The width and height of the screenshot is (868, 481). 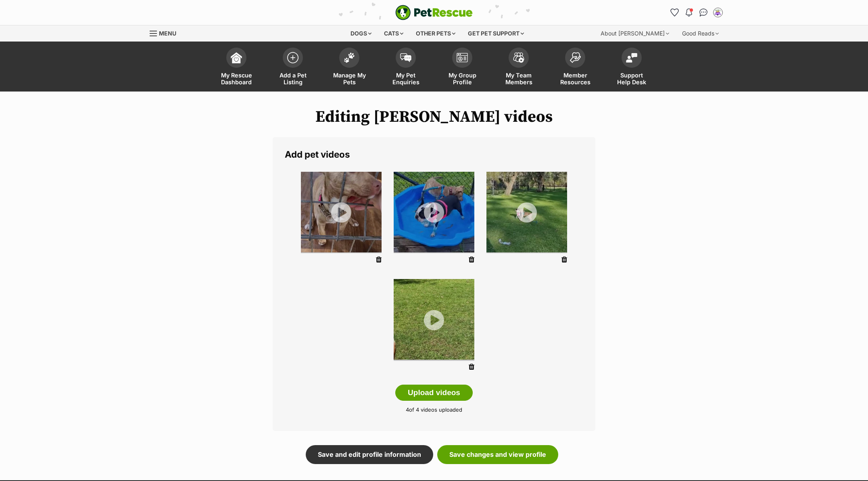 What do you see at coordinates (462, 79) in the screenshot?
I see `span: My Group Profile` at bounding box center [462, 79].